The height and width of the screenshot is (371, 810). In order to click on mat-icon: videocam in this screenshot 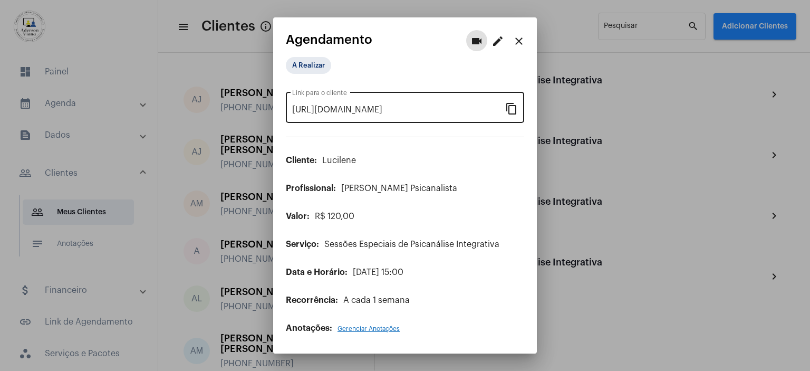, I will do `click(476, 41)`.